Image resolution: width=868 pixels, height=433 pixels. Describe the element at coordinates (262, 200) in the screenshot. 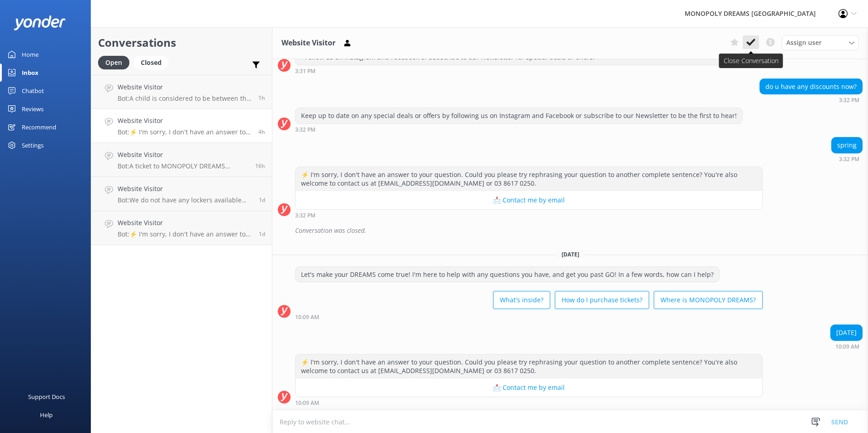

I see `span: Oct 09 2025 02:01am (UTC +11:00) Australia/Sydney` at that location.